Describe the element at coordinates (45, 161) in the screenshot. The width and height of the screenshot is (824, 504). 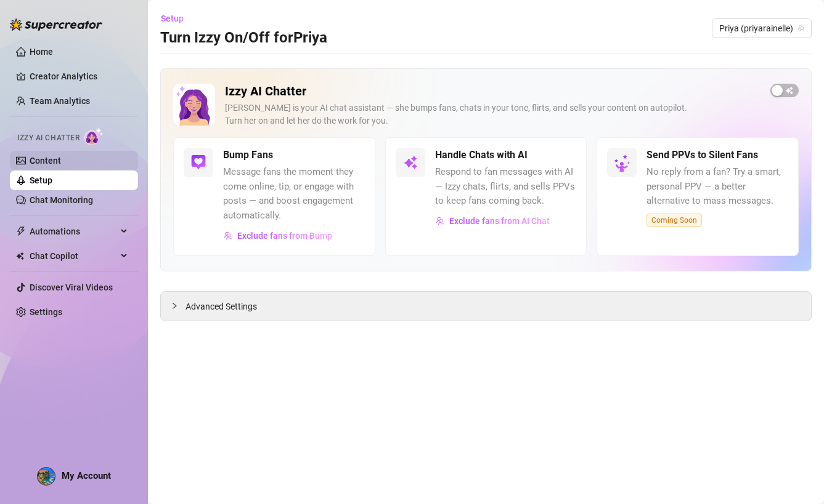
I see `a: Content` at that location.